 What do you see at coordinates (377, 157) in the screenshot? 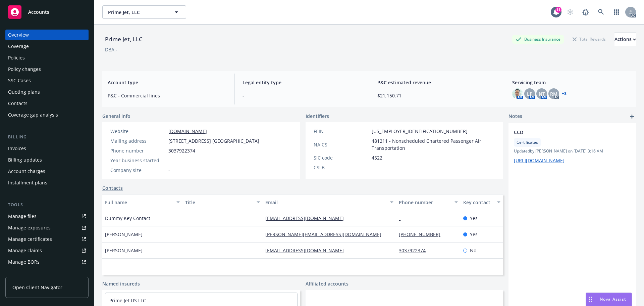
I see `span: 4522` at bounding box center [377, 157].